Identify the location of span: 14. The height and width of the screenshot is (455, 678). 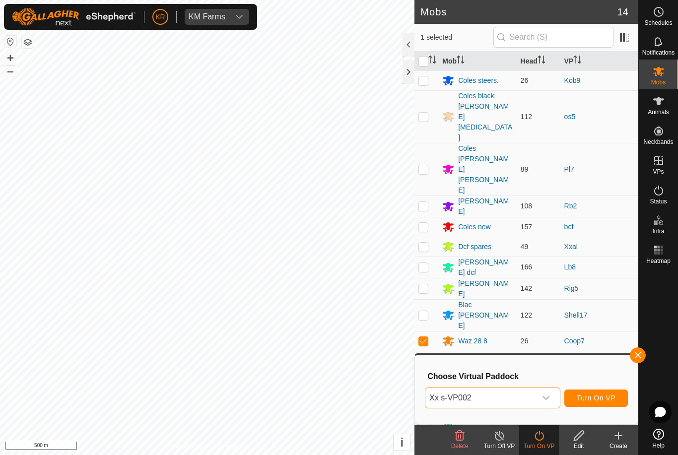
(623, 12).